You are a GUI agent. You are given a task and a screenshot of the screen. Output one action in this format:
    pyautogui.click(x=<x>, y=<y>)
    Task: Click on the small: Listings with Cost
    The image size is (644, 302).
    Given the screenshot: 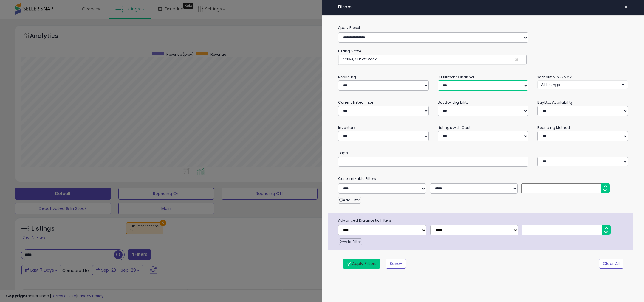 What is the action you would take?
    pyautogui.click(x=454, y=128)
    